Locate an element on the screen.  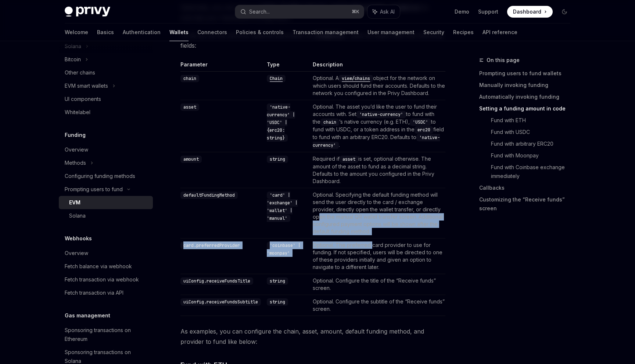
td: Required if is set, optional otherwise. The amount of the asset to fund as a decimal string. Defa... is located at coordinates (377, 170).